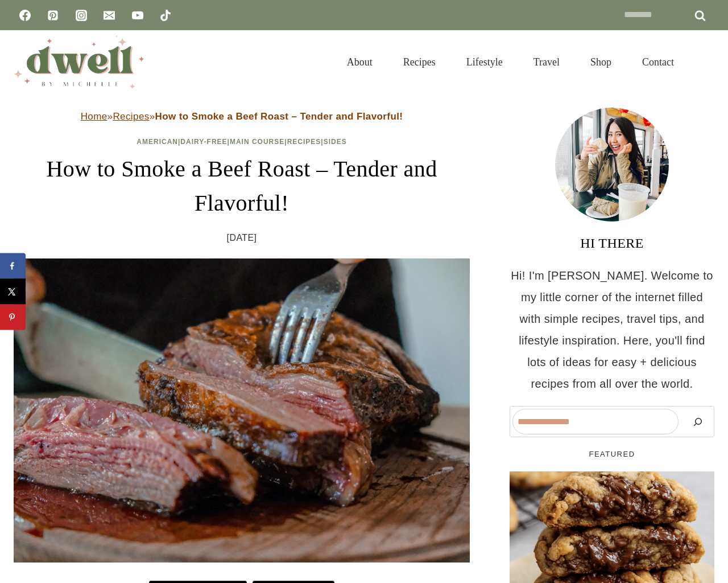 The height and width of the screenshot is (583, 728). What do you see at coordinates (25, 15) in the screenshot?
I see `a: Facebook` at bounding box center [25, 15].